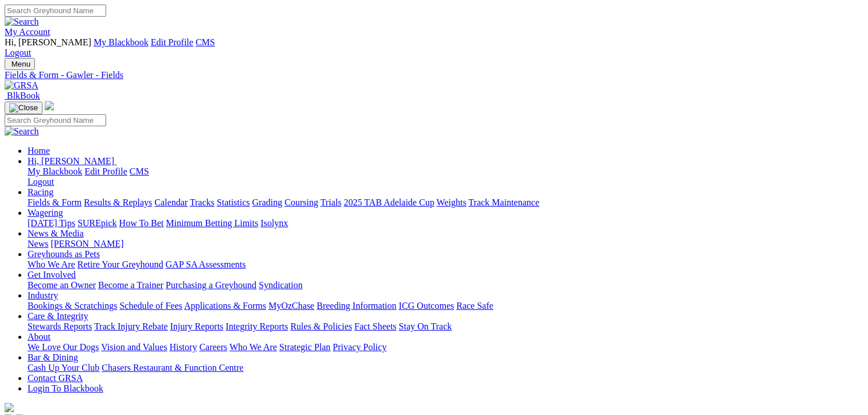 This screenshot has height=415, width=868. I want to click on a: Isolynx, so click(274, 223).